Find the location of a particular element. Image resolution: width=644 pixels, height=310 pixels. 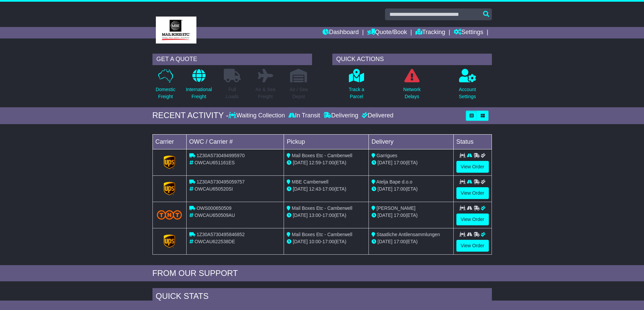

div: QUICK ACTIONS is located at coordinates (412, 59).